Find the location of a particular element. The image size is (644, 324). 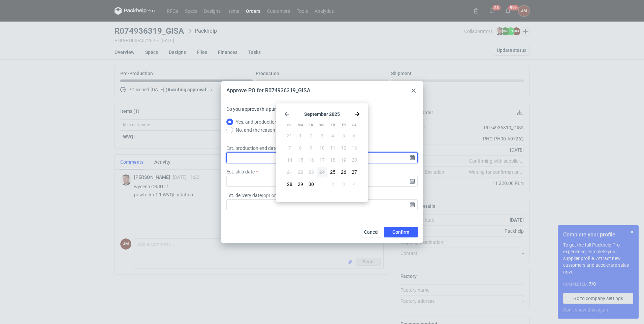

section: September 2025 is located at coordinates (322, 114).